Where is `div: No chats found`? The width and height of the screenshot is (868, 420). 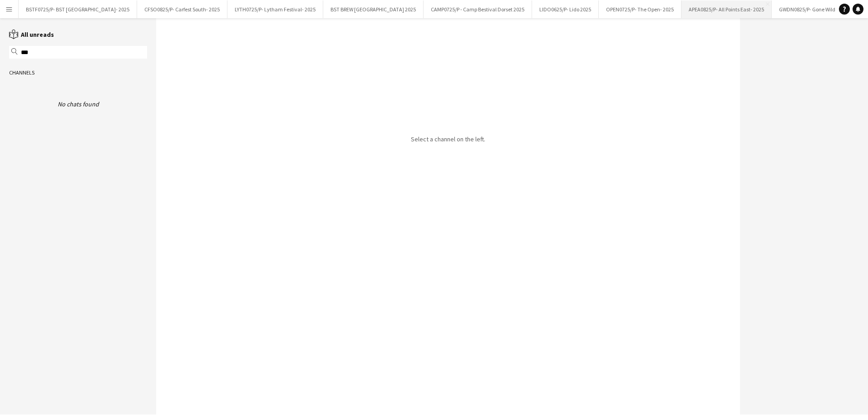
div: No chats found is located at coordinates (78, 104).